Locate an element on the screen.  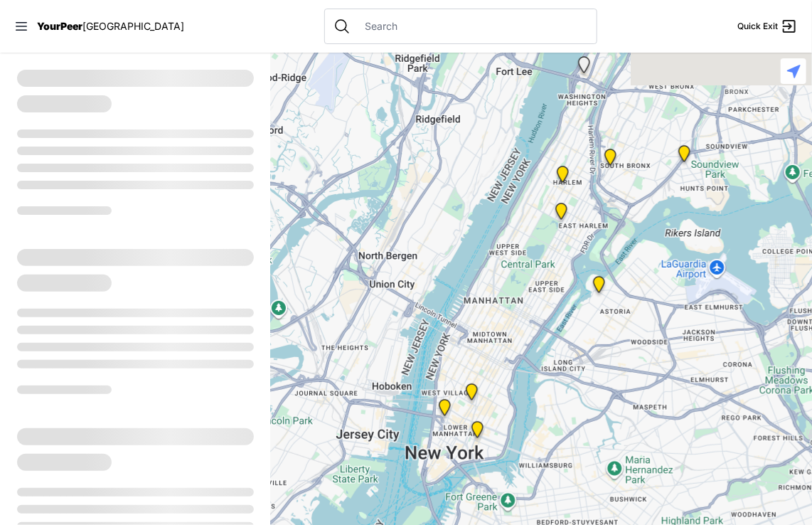
div: Uptown/Harlem DYCD Youth Drop-in Center is located at coordinates (563, 177).